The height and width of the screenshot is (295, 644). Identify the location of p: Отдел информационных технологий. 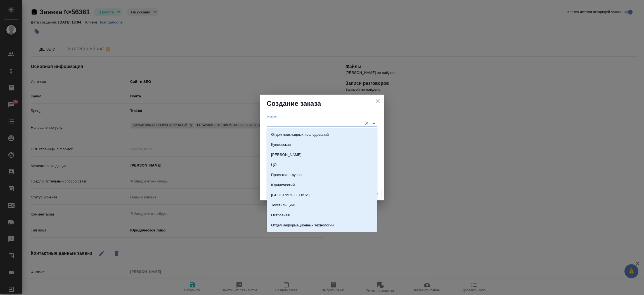
(302, 225).